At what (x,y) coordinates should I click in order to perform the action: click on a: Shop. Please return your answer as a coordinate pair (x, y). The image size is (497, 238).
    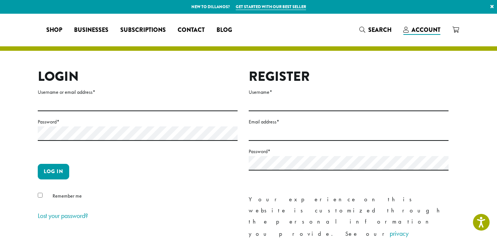
    Looking at the image, I should click on (54, 30).